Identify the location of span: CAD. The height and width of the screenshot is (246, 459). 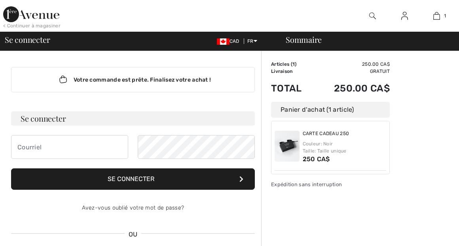
(229, 41).